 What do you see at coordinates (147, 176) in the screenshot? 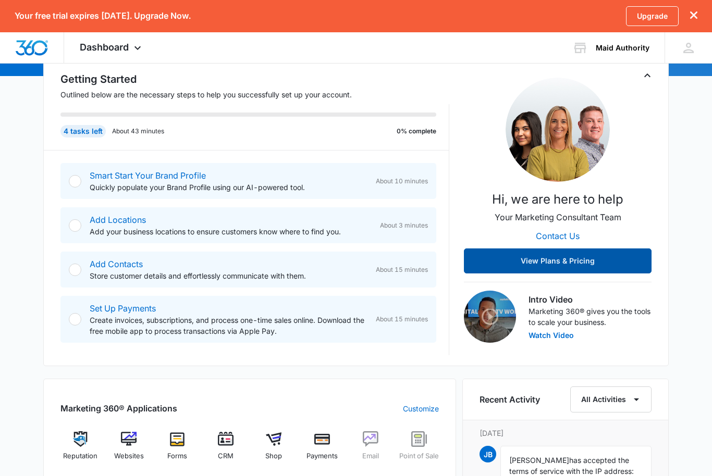
I see `a: Smart Start Your Brand Profile` at bounding box center [147, 176].